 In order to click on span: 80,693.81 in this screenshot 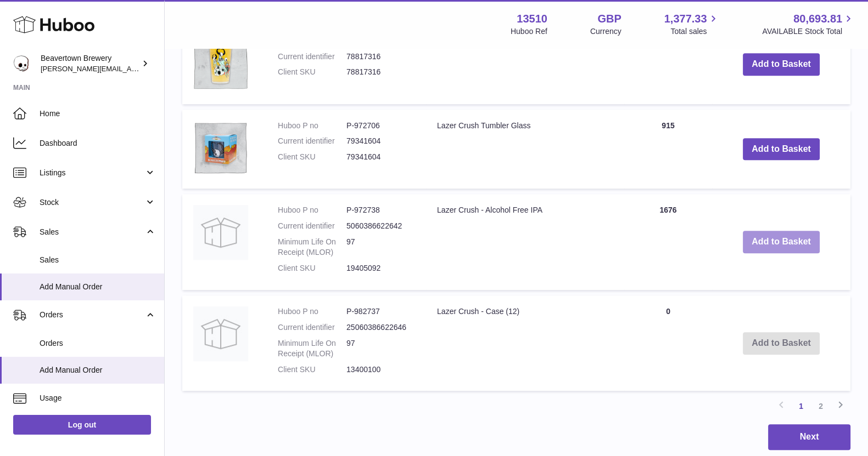, I will do `click(818, 19)`.